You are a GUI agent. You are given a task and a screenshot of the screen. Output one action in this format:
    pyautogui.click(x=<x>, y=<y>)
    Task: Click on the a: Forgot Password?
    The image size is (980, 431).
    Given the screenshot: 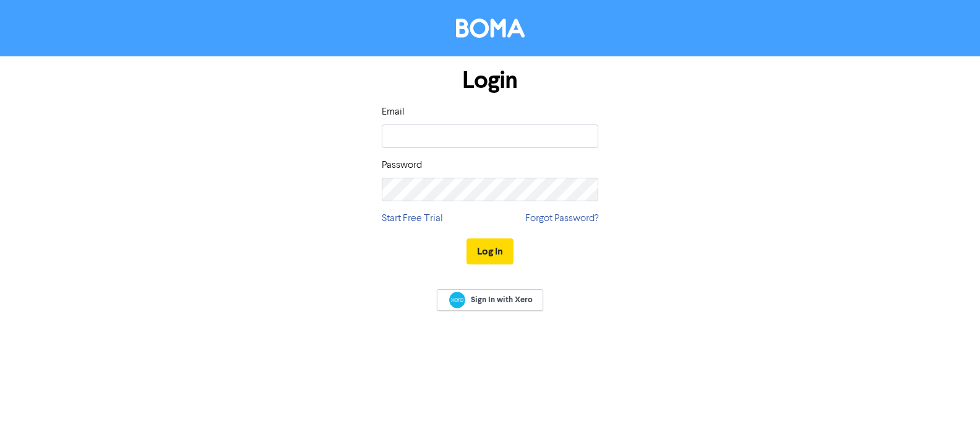 What is the action you would take?
    pyautogui.click(x=562, y=219)
    